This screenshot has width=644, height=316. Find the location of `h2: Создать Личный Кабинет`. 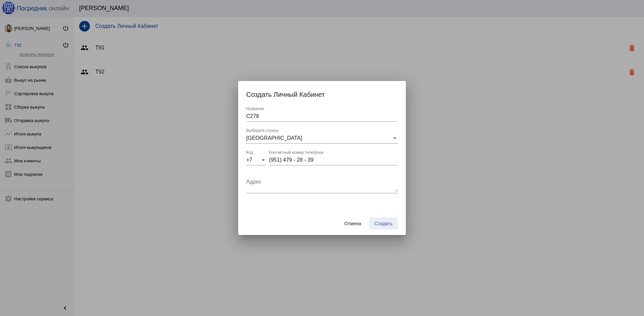

h2: Создать Личный Кабинет is located at coordinates (322, 94).